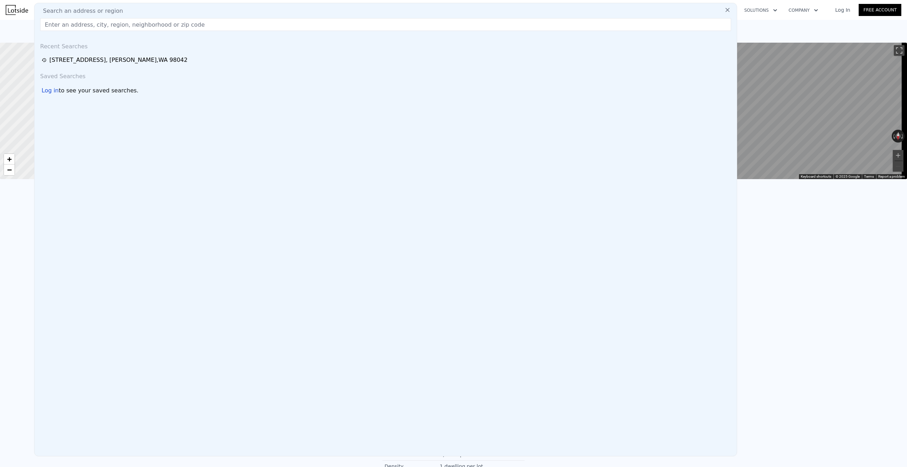  What do you see at coordinates (903, 136) in the screenshot?
I see `button: Rotate clockwise` at bounding box center [903, 136].